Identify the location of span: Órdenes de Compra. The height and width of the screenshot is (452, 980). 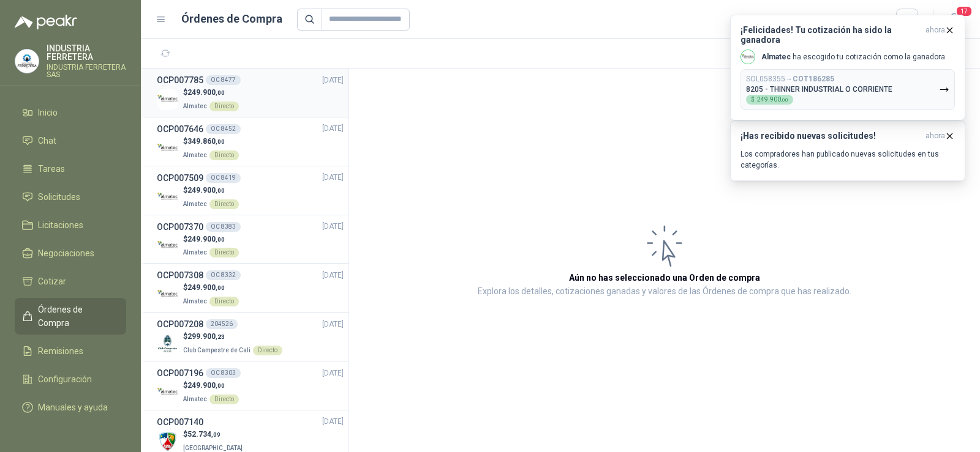
(76, 316).